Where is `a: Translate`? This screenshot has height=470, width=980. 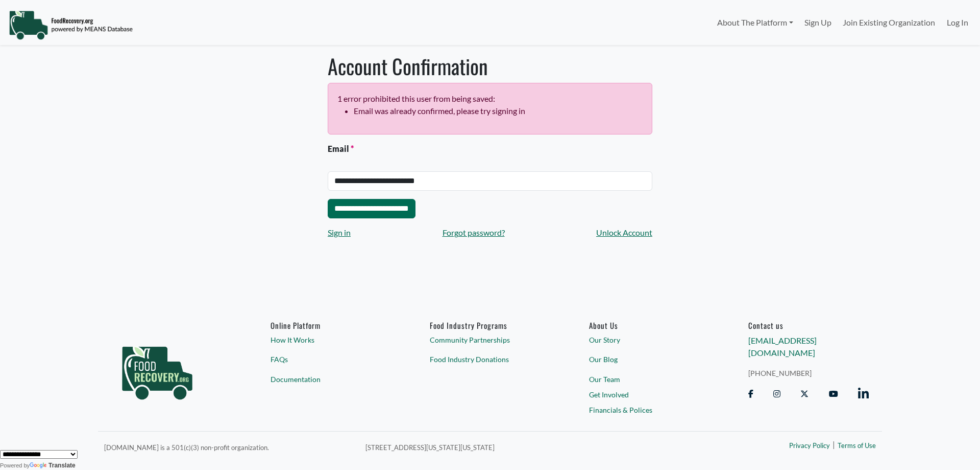 a: Translate is located at coordinates (53, 465).